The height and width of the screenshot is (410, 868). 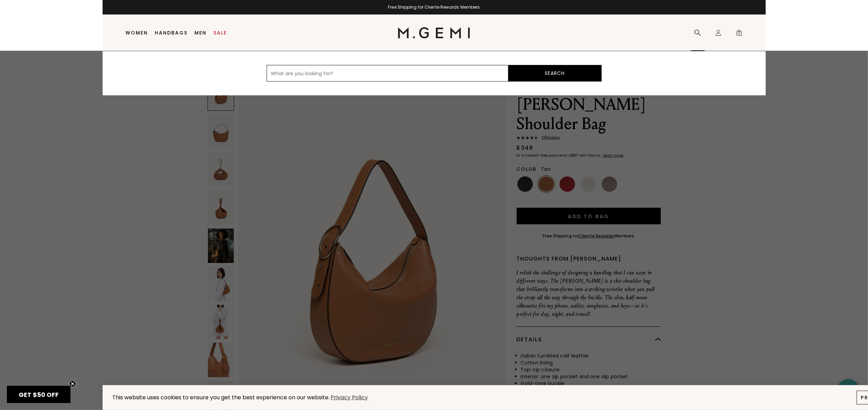 I want to click on a: Sale, so click(x=220, y=33).